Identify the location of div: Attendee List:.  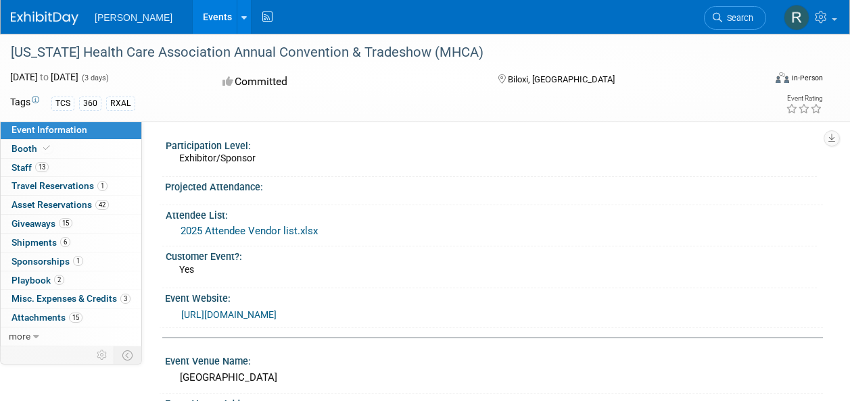
(491, 214).